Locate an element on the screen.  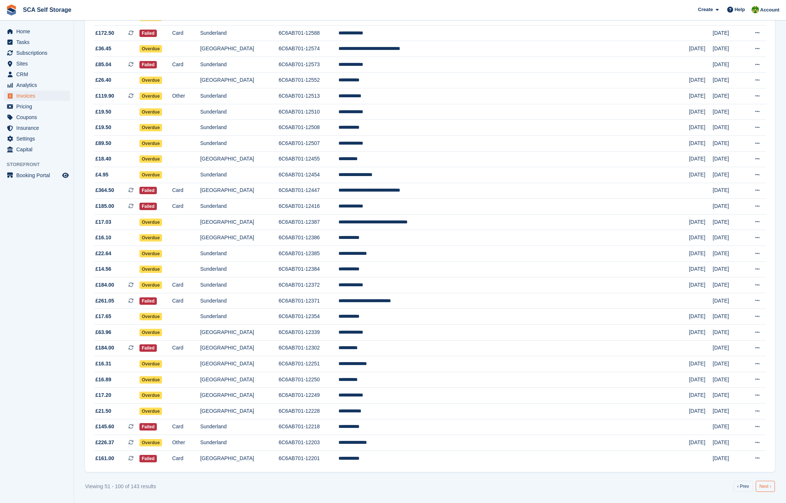
td: 6C6AB701-12218 is located at coordinates (309, 427).